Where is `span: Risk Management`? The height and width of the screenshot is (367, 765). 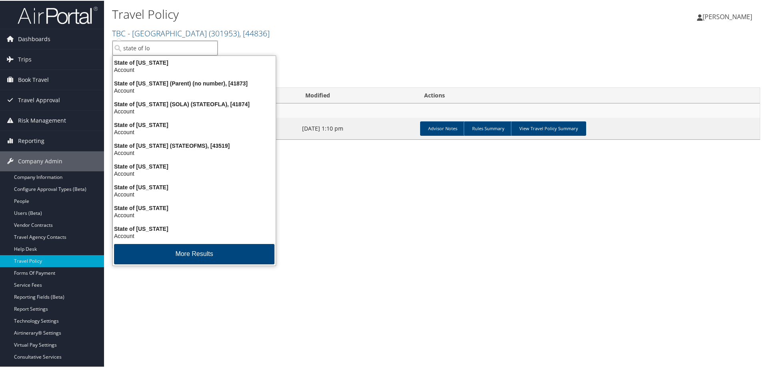
span: Risk Management is located at coordinates (42, 120).